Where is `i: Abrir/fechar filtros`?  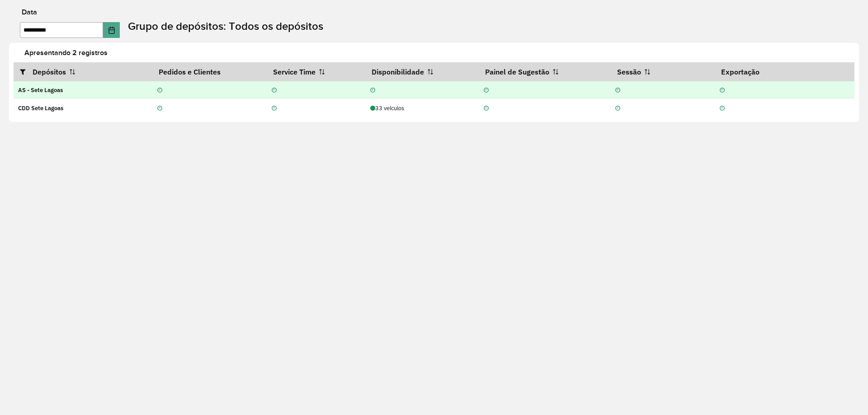 i: Abrir/fechar filtros is located at coordinates (26, 72).